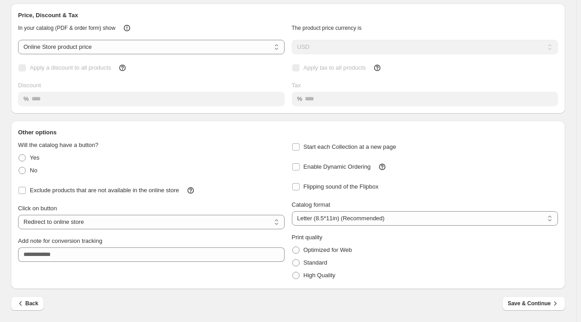 The image size is (581, 322). What do you see at coordinates (29, 85) in the screenshot?
I see `span: Discount` at bounding box center [29, 85].